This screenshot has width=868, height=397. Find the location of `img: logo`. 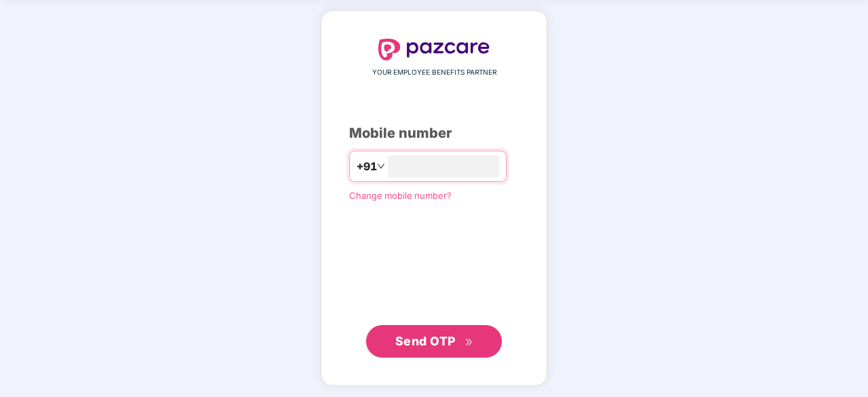

img: logo is located at coordinates (434, 50).